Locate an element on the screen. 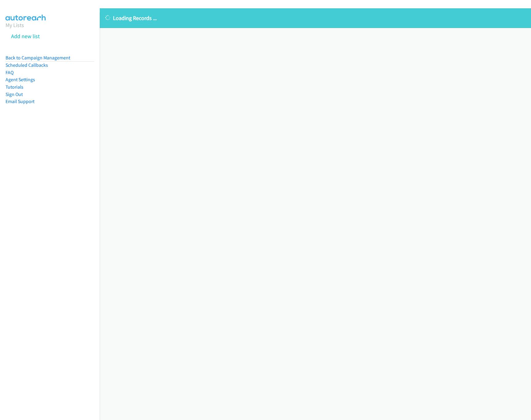 This screenshot has width=531, height=420. a: Agent Settings is located at coordinates (20, 79).